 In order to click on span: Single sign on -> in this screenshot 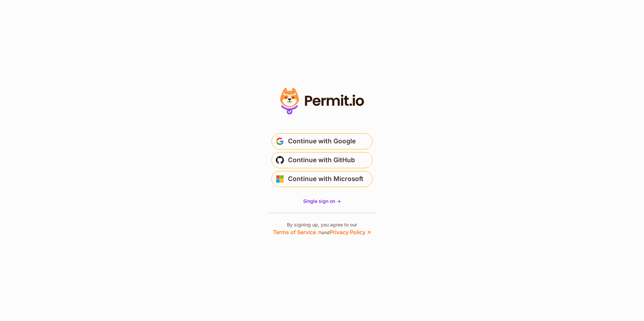, I will do `click(322, 201)`.